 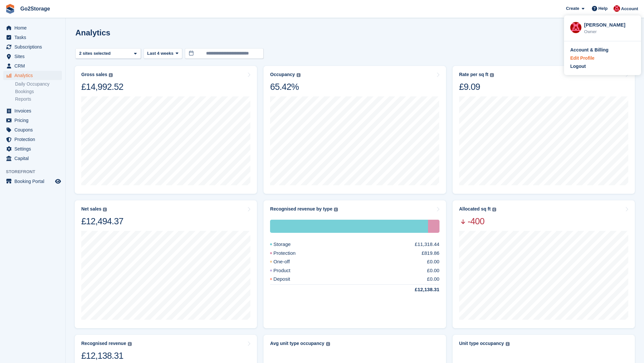 What do you see at coordinates (603, 9) in the screenshot?
I see `span: Help` at bounding box center [603, 9].